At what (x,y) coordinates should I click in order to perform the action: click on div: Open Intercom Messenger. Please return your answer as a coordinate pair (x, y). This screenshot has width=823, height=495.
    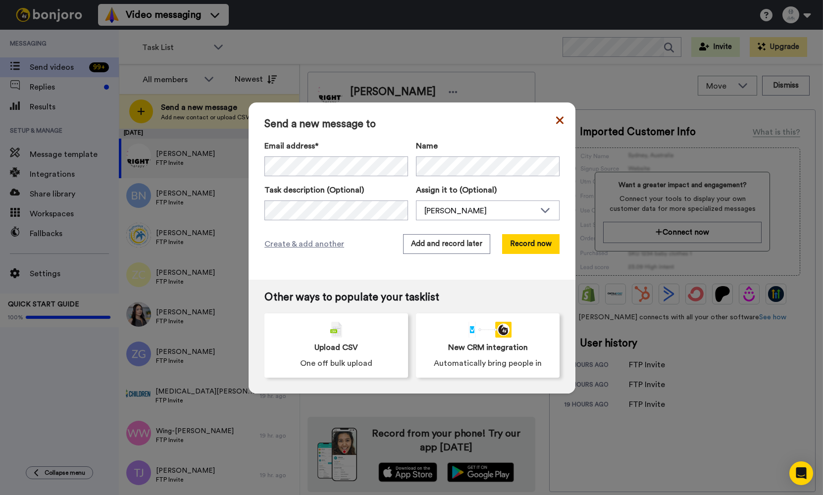
    Looking at the image, I should click on (801, 474).